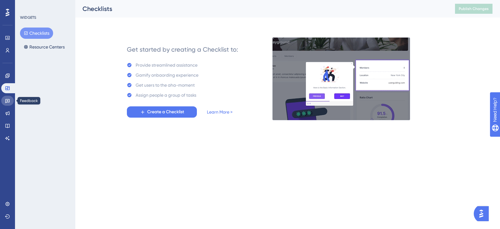 The height and width of the screenshot is (229, 500). I want to click on span: Publish Changes, so click(474, 9).